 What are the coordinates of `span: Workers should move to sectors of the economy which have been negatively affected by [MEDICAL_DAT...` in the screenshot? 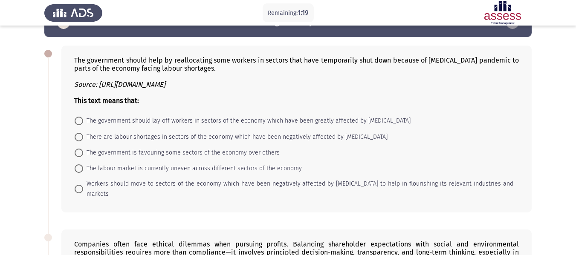 It's located at (298, 189).